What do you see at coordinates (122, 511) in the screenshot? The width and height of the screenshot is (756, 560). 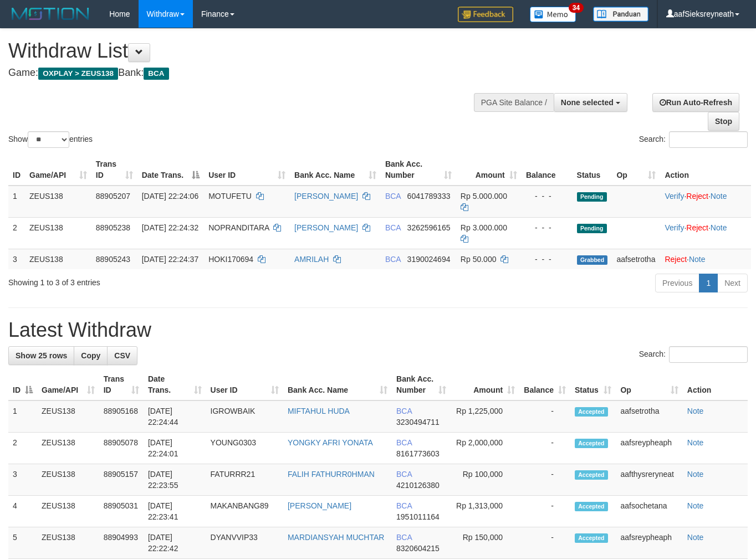 I see `td: 88905031` at bounding box center [122, 511].